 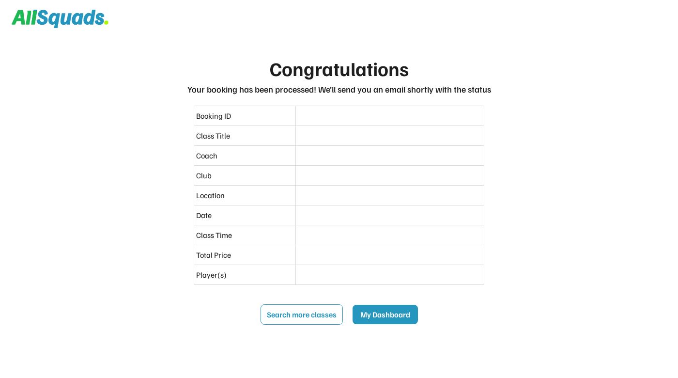 I want to click on div: Booking ID, so click(x=244, y=116).